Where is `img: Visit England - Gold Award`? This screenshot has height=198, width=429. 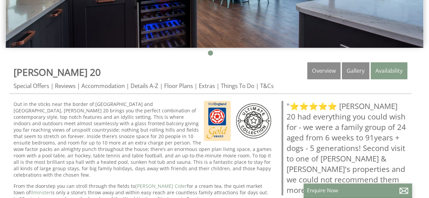
img: Visit England - Gold Award is located at coordinates (217, 121).